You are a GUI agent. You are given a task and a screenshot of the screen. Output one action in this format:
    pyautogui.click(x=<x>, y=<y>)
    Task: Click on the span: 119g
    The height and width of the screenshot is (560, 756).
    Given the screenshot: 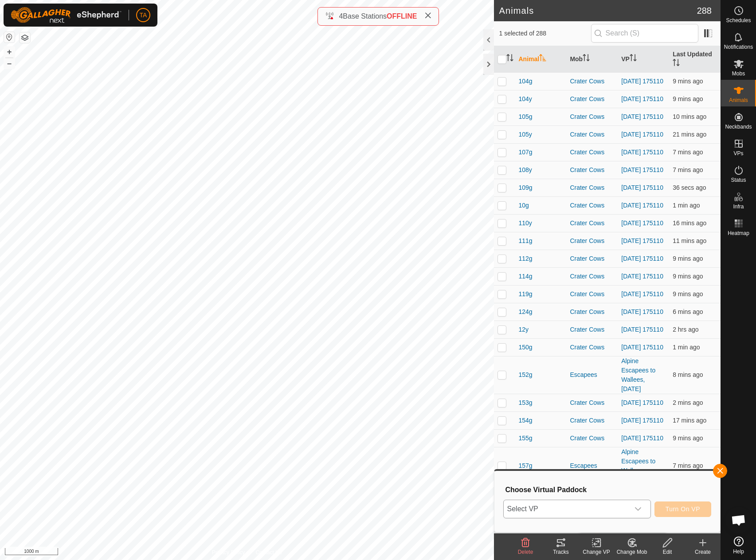 What is the action you would take?
    pyautogui.click(x=525, y=294)
    